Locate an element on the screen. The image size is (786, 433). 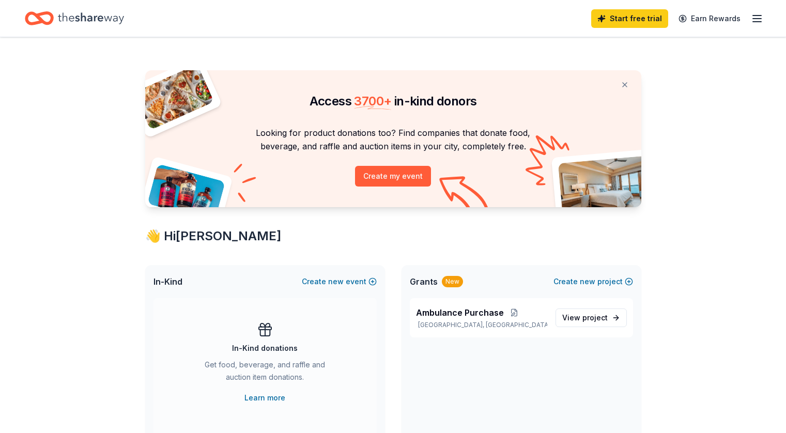
button: Create my event is located at coordinates (393, 176).